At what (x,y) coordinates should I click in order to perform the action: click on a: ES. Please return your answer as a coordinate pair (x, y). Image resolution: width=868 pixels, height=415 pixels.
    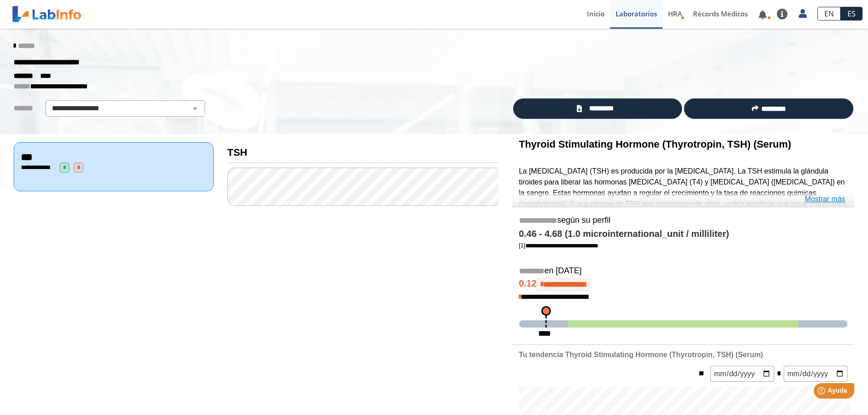
    Looking at the image, I should click on (851, 14).